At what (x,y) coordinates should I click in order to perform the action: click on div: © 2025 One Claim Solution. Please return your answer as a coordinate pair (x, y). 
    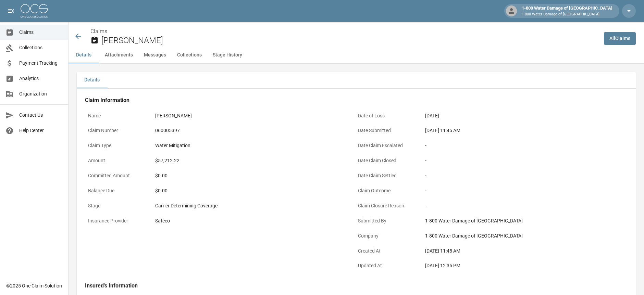
    Looking at the image, I should click on (34, 286).